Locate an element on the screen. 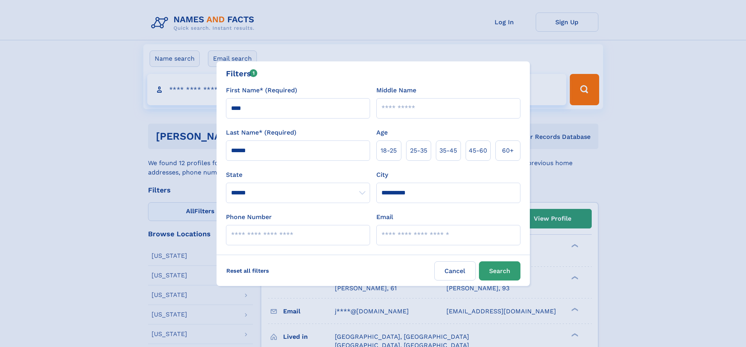  label: Phone Number is located at coordinates (249, 217).